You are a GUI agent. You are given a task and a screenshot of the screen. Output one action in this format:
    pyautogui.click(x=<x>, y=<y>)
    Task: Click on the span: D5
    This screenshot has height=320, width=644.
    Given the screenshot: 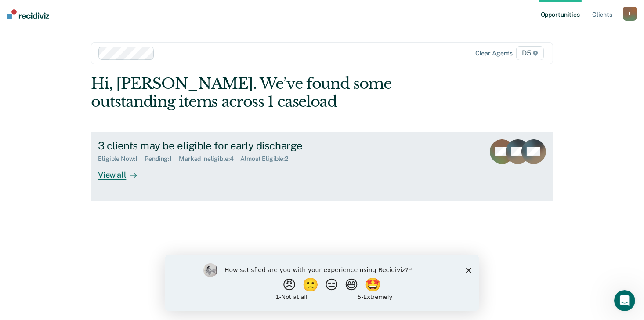 What is the action you would take?
    pyautogui.click(x=530, y=53)
    